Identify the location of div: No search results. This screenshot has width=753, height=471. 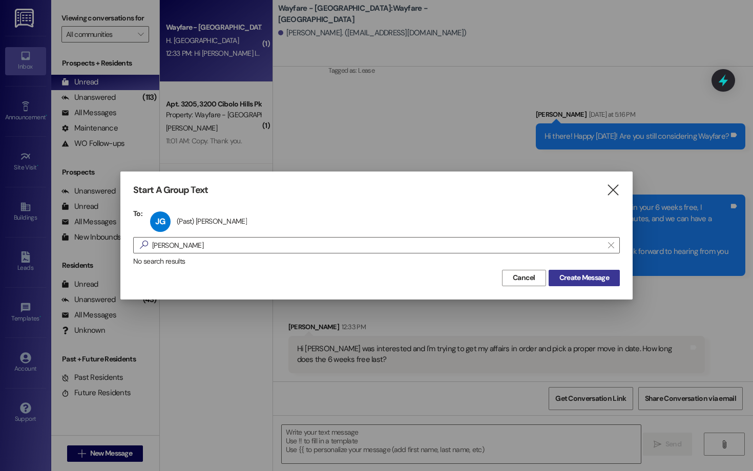
(376, 261).